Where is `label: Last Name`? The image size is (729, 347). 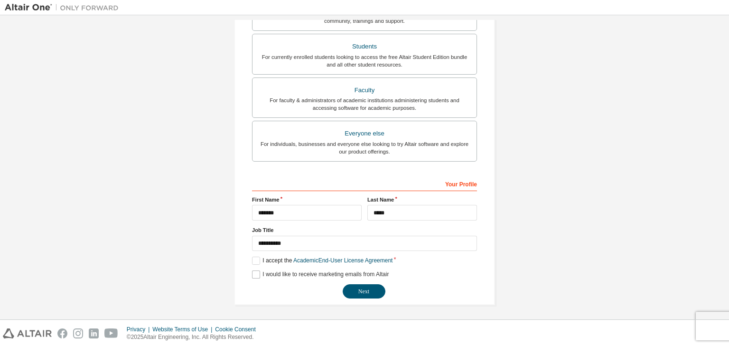 label: Last Name is located at coordinates (422, 199).